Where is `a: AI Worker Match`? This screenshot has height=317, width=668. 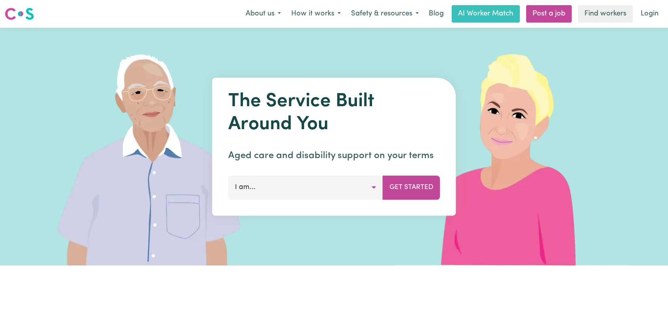 a: AI Worker Match is located at coordinates (486, 14).